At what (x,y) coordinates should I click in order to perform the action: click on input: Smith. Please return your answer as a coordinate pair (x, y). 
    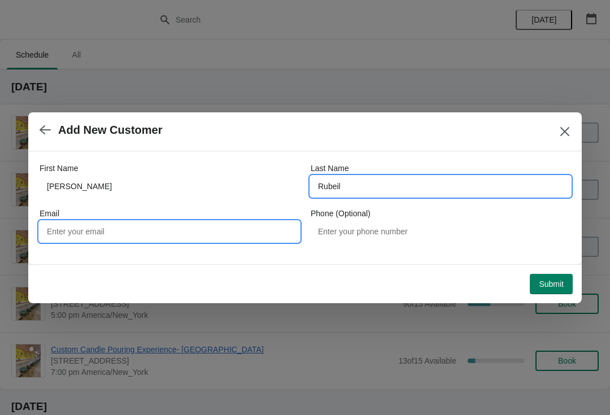
    Looking at the image, I should click on (441, 186).